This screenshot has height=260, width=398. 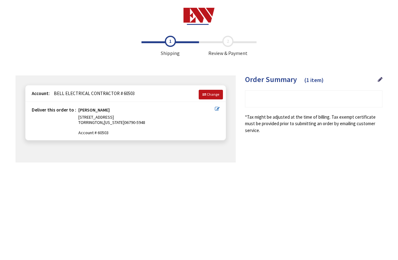 I want to click on span: (1 item), so click(x=314, y=80).